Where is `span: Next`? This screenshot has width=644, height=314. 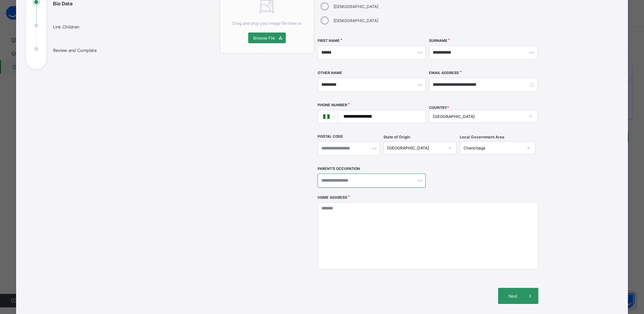 span: Next is located at coordinates (512, 296).